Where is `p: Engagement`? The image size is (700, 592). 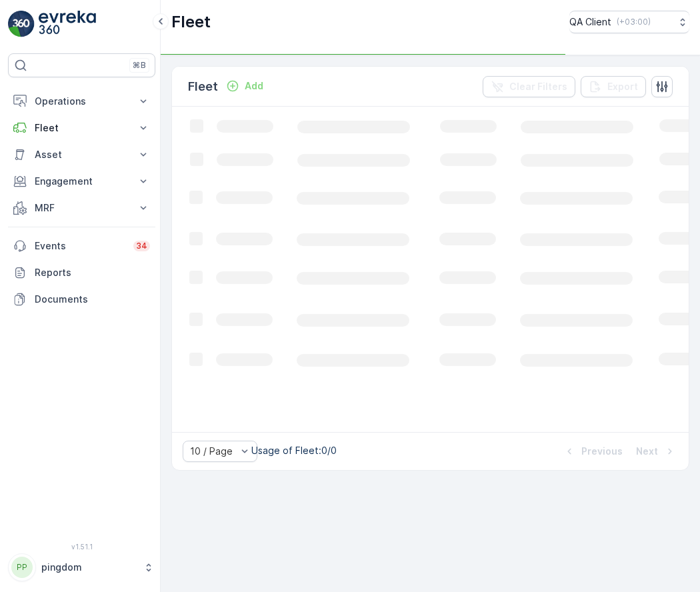 p: Engagement is located at coordinates (82, 181).